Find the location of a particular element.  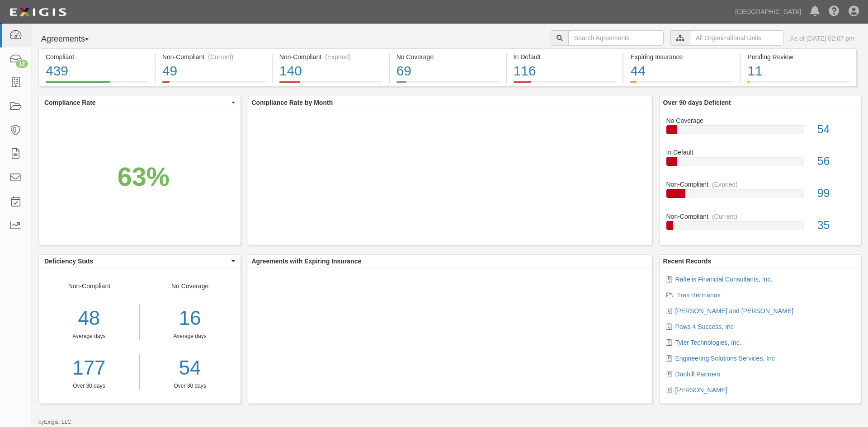

div: Non-Compliant (Current) is located at coordinates (213, 57).